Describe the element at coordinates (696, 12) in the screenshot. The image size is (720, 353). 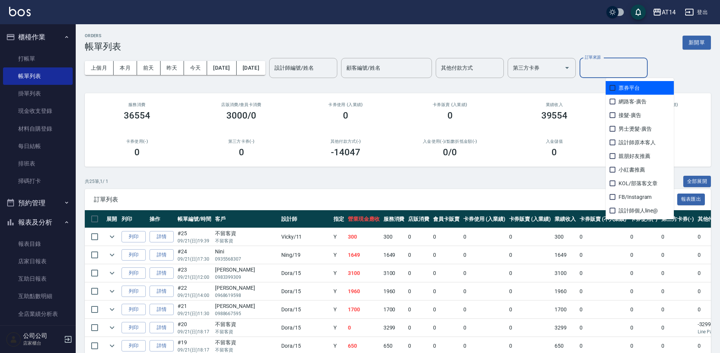
I see `button: 登出` at that location.